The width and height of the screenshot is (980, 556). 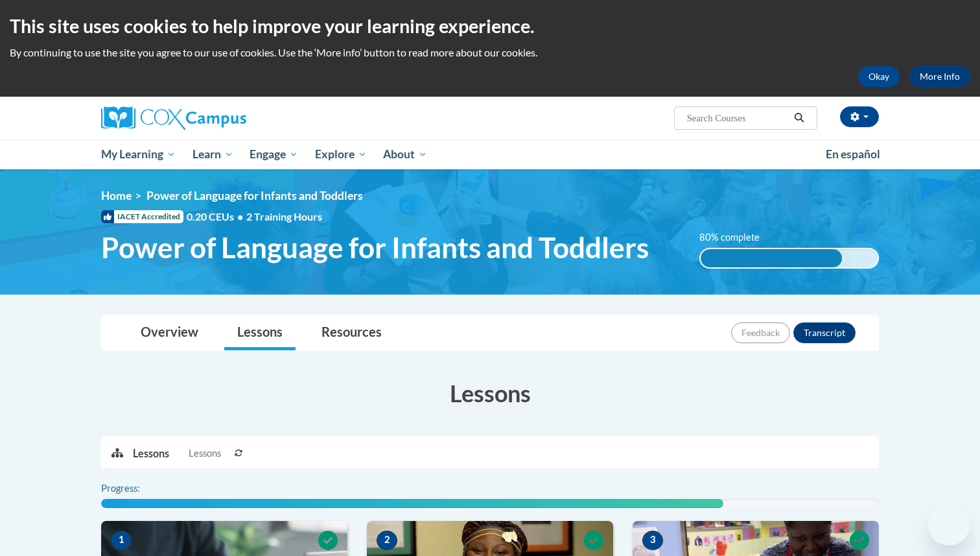 I want to click on a: Home, so click(x=116, y=195).